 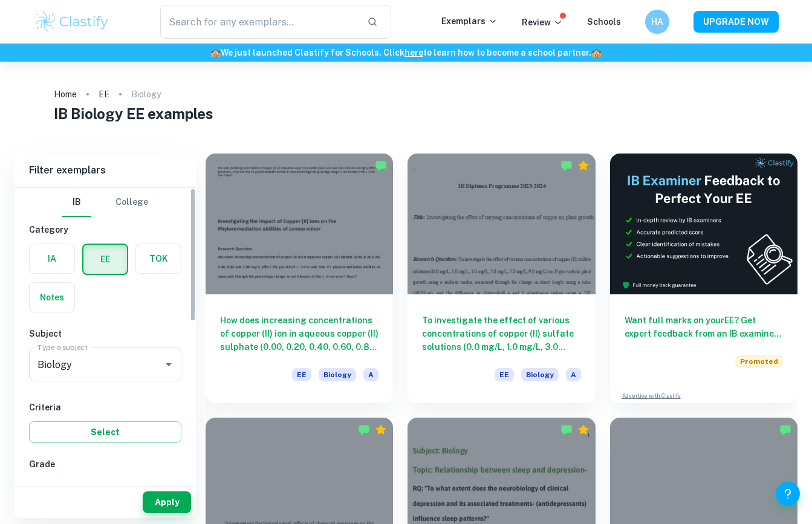 What do you see at coordinates (52, 298) in the screenshot?
I see `button: Notes` at bounding box center [52, 298].